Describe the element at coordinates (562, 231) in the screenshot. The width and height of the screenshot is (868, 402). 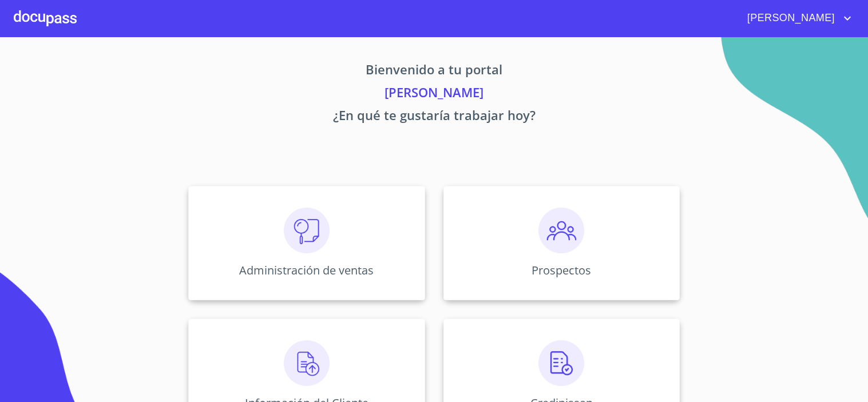
I see `img: prospectos.png` at that location.